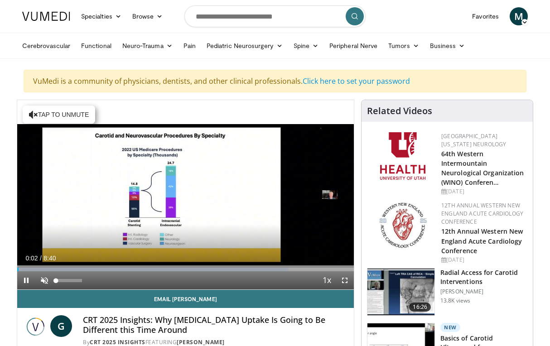  Describe the element at coordinates (68, 281) in the screenshot. I see `div: Volume Level` at that location.